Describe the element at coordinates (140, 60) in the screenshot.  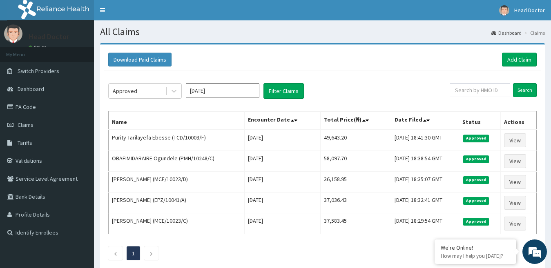
I see `button: Download Paid Claims` at that location.